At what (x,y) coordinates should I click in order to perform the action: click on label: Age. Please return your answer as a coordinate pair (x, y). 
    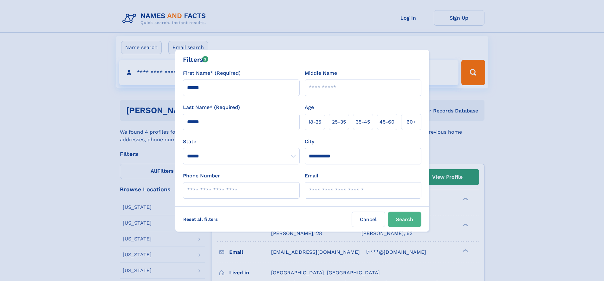
    Looking at the image, I should click on (309, 108).